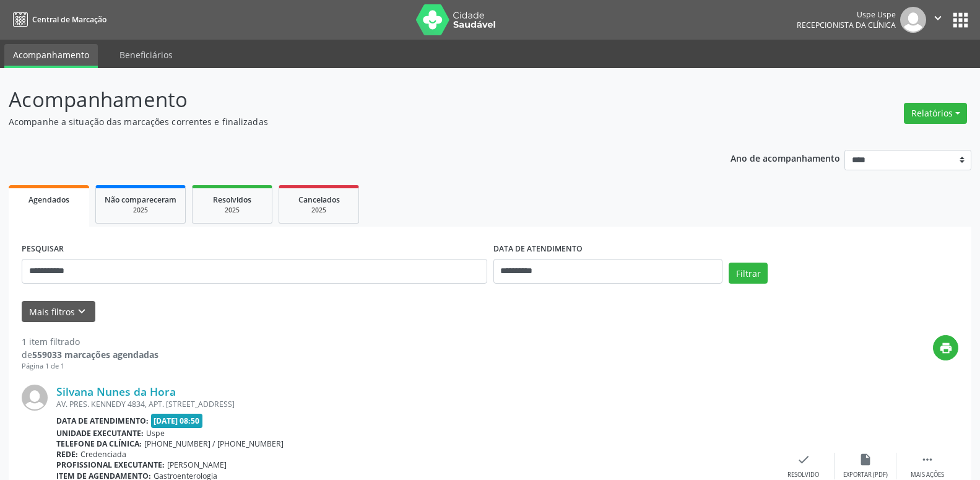 This screenshot has height=480, width=980. Describe the element at coordinates (319, 199) in the screenshot. I see `span: Cancelados` at that location.